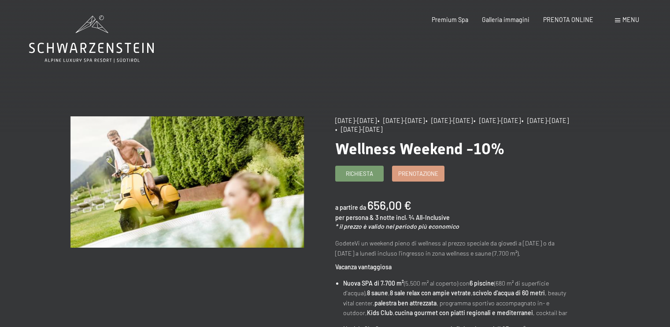 Image resolution: width=670 pixels, height=327 pixels. I want to click on strong: Kids Club, so click(380, 312).